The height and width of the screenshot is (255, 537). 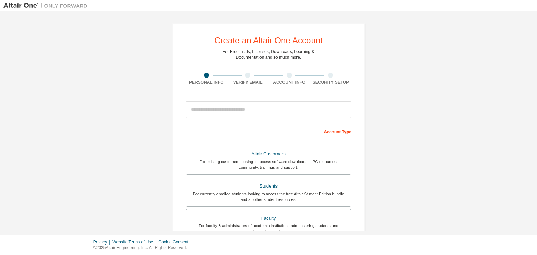 I want to click on div: Security Setup, so click(x=331, y=83).